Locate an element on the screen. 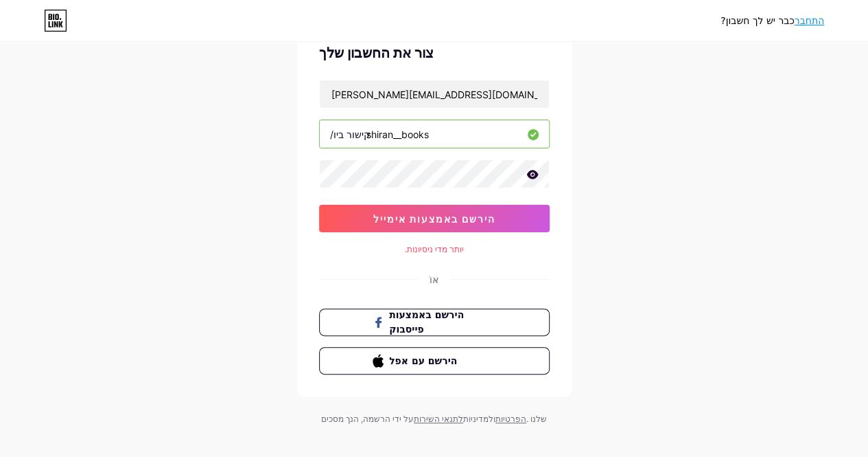  font: לתנאי השירות is located at coordinates (438, 418).